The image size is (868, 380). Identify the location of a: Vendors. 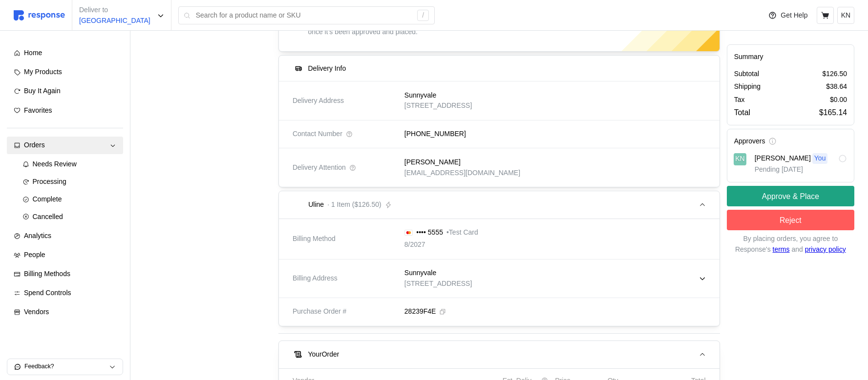
(65, 312).